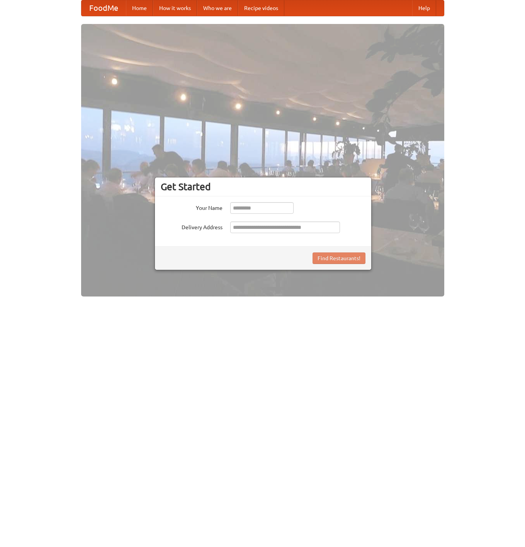  Describe the element at coordinates (192, 226) in the screenshot. I see `label: Delivery Address` at that location.